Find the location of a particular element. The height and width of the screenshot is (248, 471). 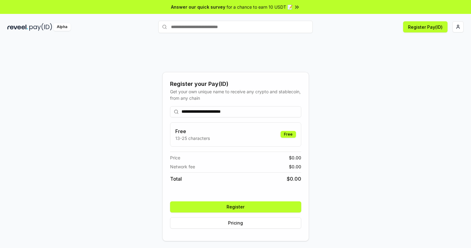

div: Get your own unique name to receive any crypto and stablecoin, from any chain is located at coordinates (235, 95).